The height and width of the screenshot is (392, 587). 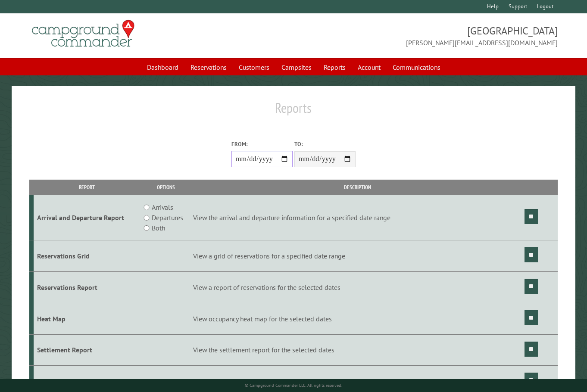 What do you see at coordinates (294, 385) in the screenshot?
I see `small: © Campground Commander LLC. All rights reserved.` at bounding box center [294, 385].